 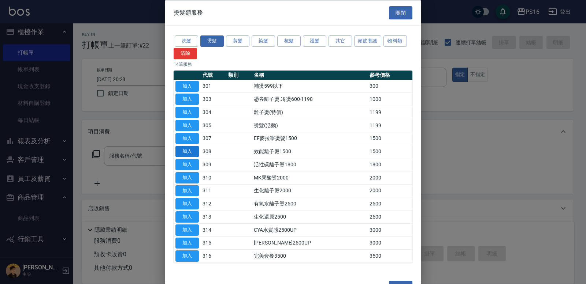 What do you see at coordinates (213, 256) in the screenshot?
I see `td: 316` at bounding box center [213, 256].